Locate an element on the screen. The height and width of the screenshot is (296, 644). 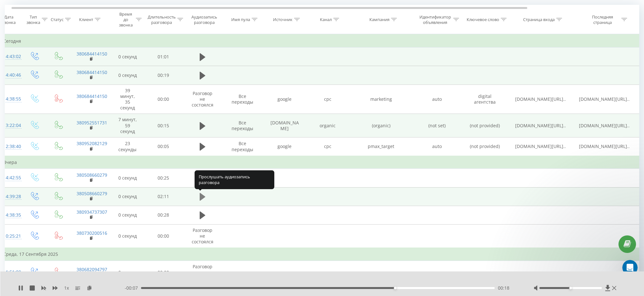
a: 380730200516 is located at coordinates (92, 233).